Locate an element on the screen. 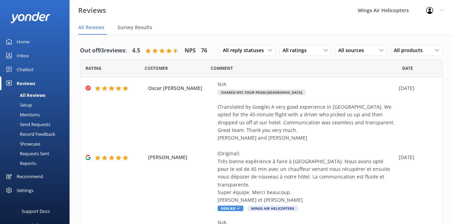 The image size is (453, 224). a: Send Requests is located at coordinates (37, 125).